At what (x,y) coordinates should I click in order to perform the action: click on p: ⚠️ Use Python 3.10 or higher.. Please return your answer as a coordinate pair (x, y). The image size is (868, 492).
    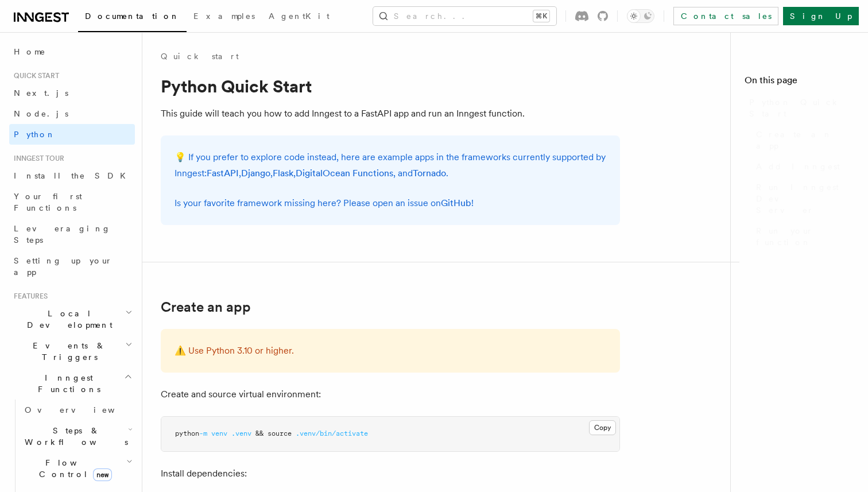
    Looking at the image, I should click on (390, 351).